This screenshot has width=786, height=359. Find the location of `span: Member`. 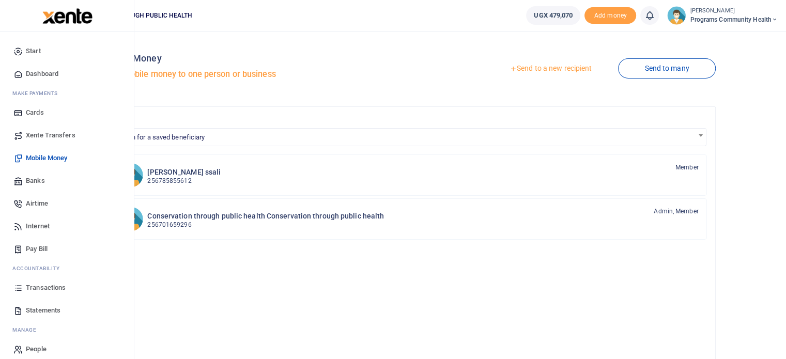

span: Member is located at coordinates (687, 167).